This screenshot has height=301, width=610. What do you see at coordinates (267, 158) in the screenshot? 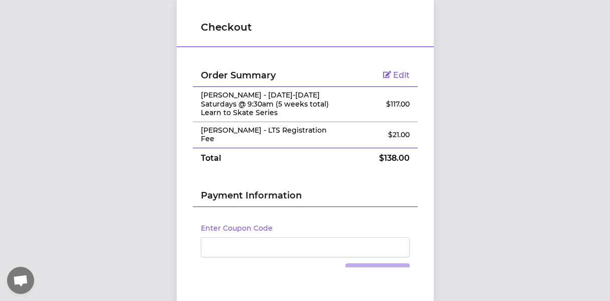
I see `td: Total` at bounding box center [267, 158].